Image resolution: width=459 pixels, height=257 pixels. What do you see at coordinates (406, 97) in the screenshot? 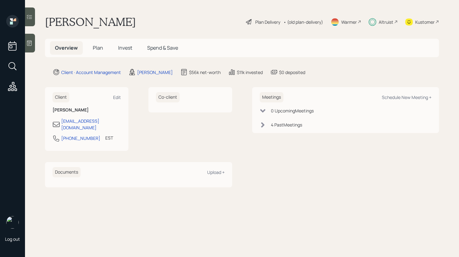
I see `div: Schedule New Meeting +` at bounding box center [406, 97].